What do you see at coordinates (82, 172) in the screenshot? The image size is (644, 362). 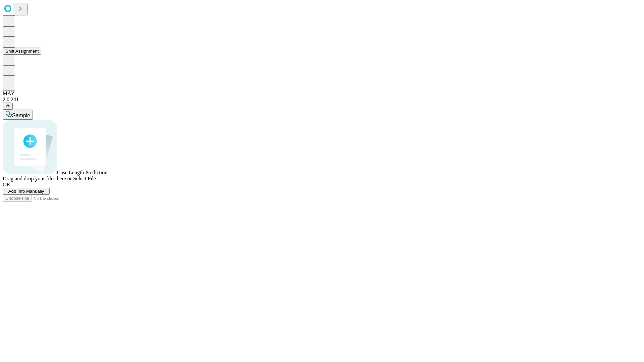 I see `span: Case Length Prediction` at bounding box center [82, 172].